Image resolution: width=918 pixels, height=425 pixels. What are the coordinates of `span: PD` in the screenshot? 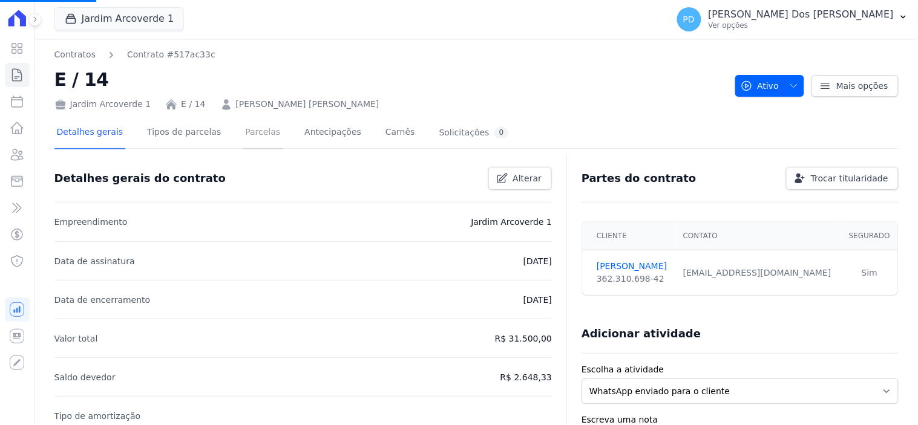 It's located at (688, 19).